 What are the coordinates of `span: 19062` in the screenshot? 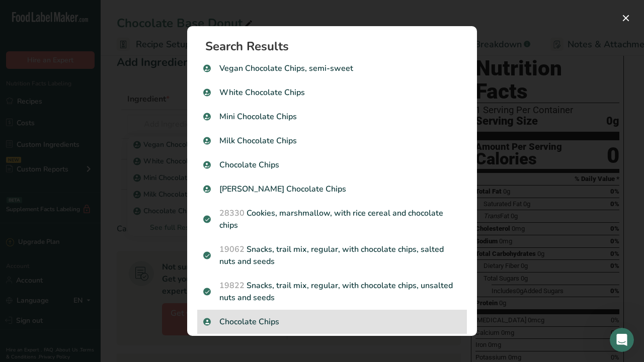 It's located at (232, 249).